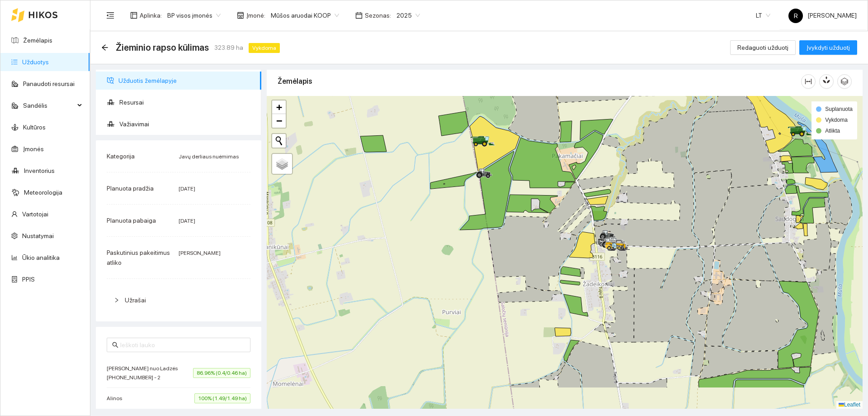 The width and height of the screenshot is (868, 416). Describe the element at coordinates (49, 84) in the screenshot. I see `a: Panaudoti resursai` at that location.